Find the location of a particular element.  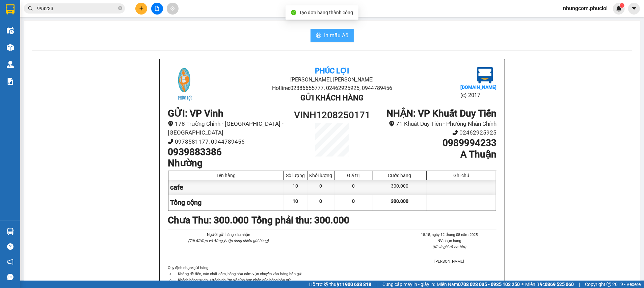

b: Gửi khách hàng is located at coordinates (332, 98).